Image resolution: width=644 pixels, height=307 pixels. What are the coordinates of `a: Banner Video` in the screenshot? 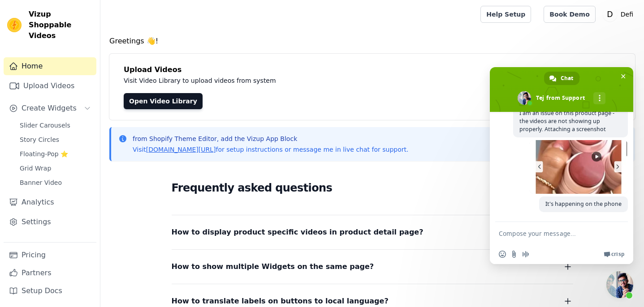 It's located at (55, 183).